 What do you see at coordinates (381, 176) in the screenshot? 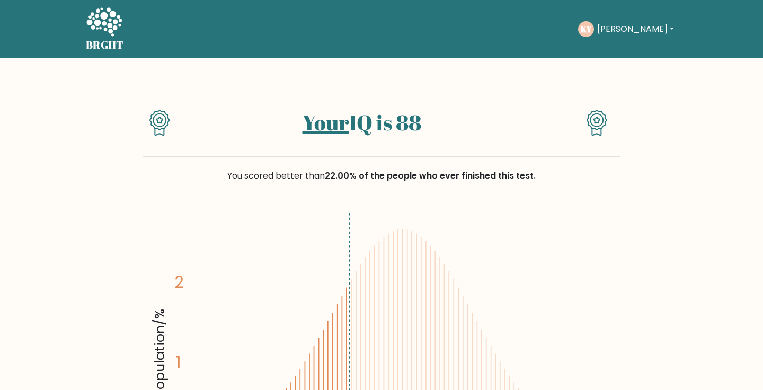
I see `div: You scored better than` at bounding box center [381, 176].